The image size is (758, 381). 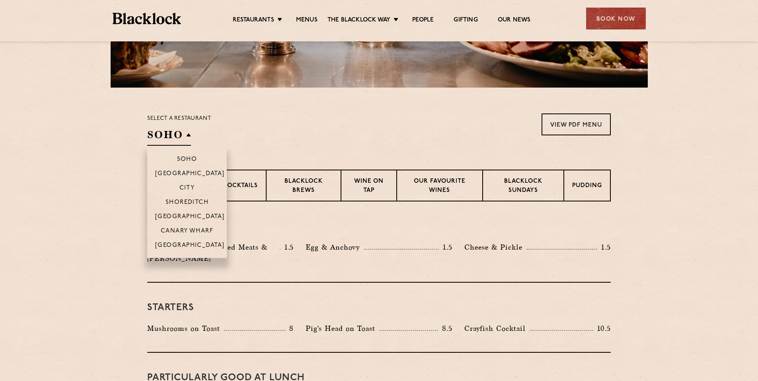 I want to click on p: Cheese & Pickle, so click(x=496, y=247).